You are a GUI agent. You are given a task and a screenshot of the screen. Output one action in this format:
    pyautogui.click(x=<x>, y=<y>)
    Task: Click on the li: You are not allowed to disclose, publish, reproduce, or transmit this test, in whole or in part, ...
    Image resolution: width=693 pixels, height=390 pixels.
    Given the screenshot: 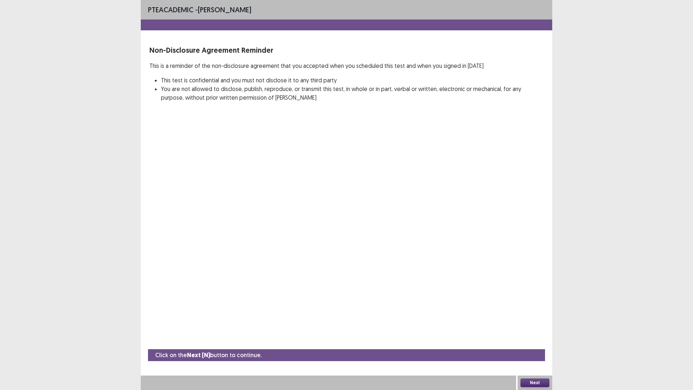 What is the action you would take?
    pyautogui.click(x=352, y=93)
    